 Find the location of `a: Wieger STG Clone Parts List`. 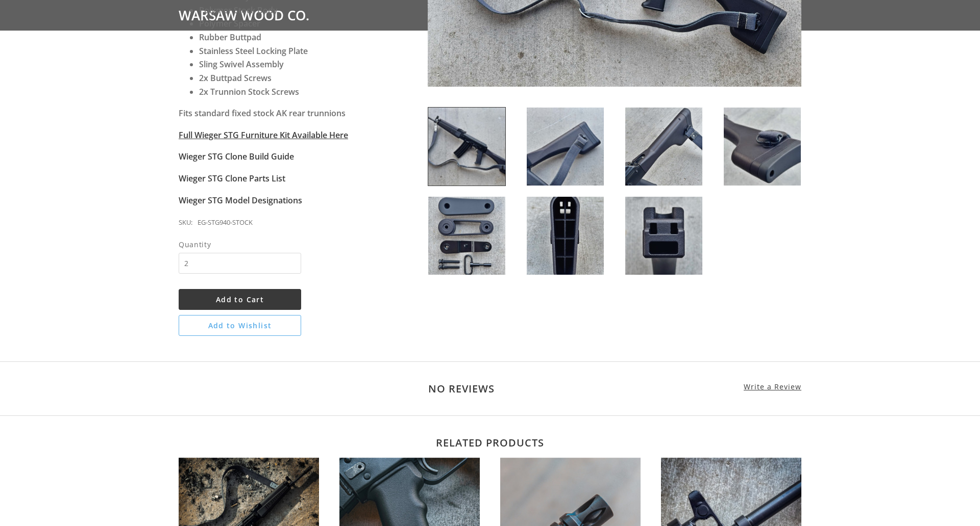

a: Wieger STG Clone Parts List is located at coordinates (232, 179).